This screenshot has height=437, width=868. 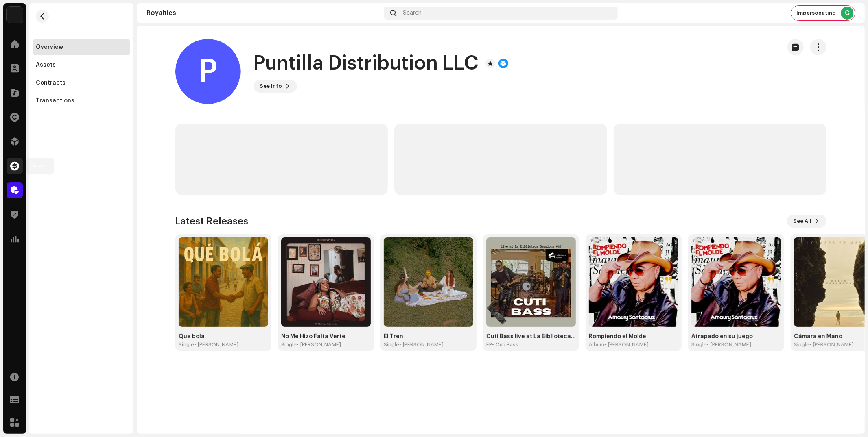 I want to click on div: Cuti Bass live at La Biblioteca Sessions #48, so click(x=531, y=336).